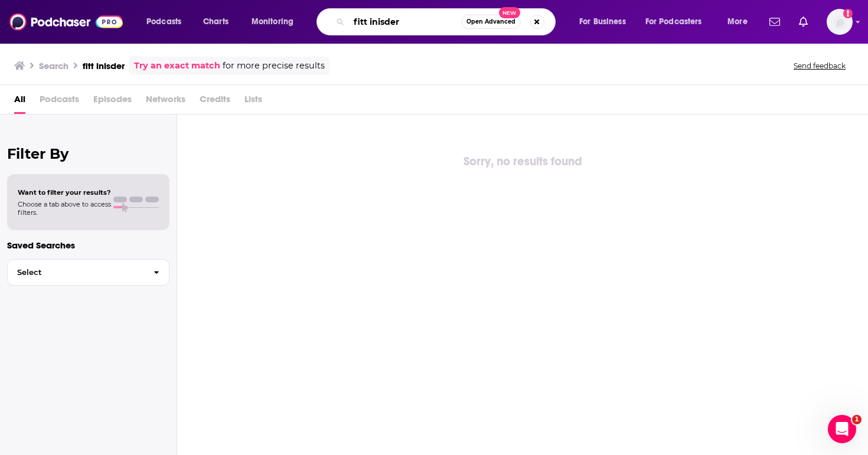  I want to click on span: Logged in as Simran12080, so click(839, 22).